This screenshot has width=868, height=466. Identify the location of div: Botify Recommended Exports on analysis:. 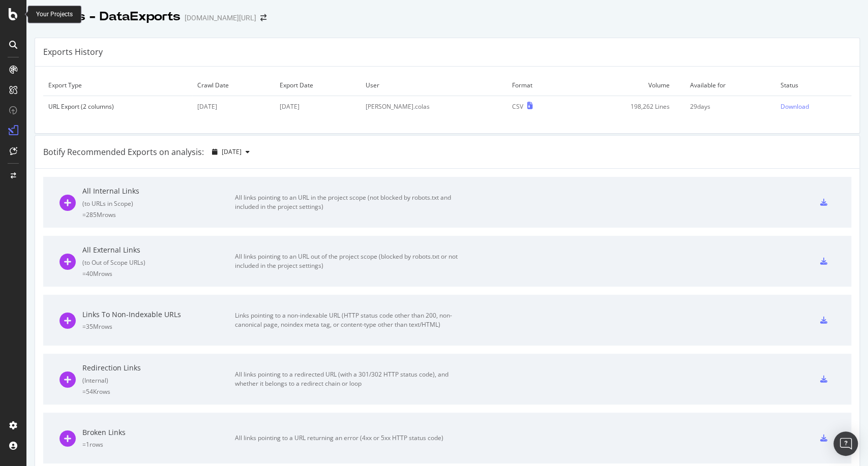
(124, 152).